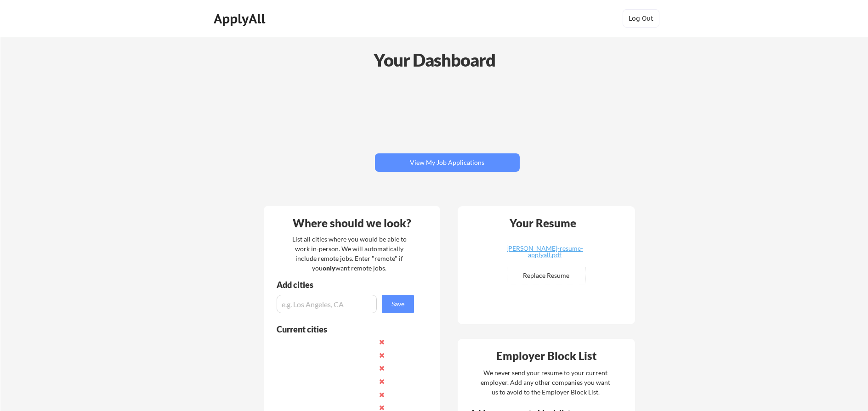  What do you see at coordinates (545, 383) in the screenshot?
I see `div: We never send your resume to your current employer. Add any other companies you want us to avoid ...` at bounding box center [545, 383].